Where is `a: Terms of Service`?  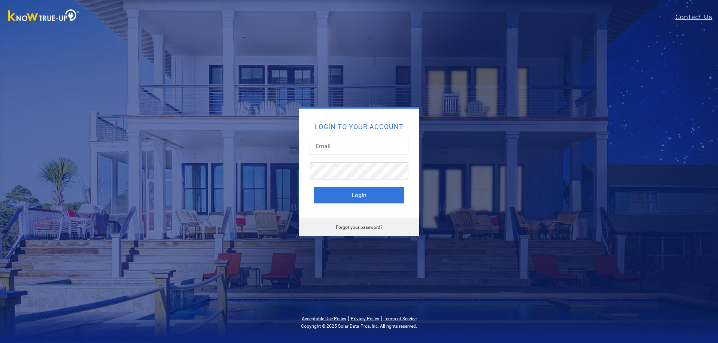
a: Terms of Service is located at coordinates (400, 319).